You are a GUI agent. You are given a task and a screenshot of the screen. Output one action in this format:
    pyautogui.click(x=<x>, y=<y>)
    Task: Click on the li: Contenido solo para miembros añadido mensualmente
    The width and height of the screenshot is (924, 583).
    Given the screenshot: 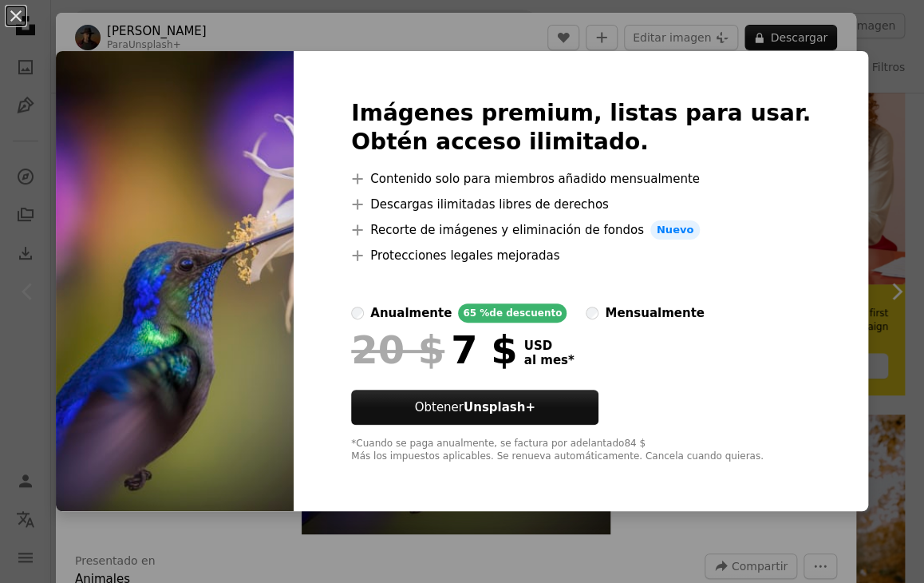 What is the action you would take?
    pyautogui.click(x=581, y=179)
    